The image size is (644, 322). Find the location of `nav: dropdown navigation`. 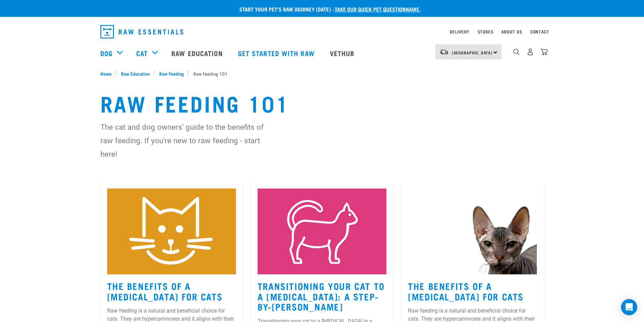

nav: dropdown navigation is located at coordinates (322, 32).